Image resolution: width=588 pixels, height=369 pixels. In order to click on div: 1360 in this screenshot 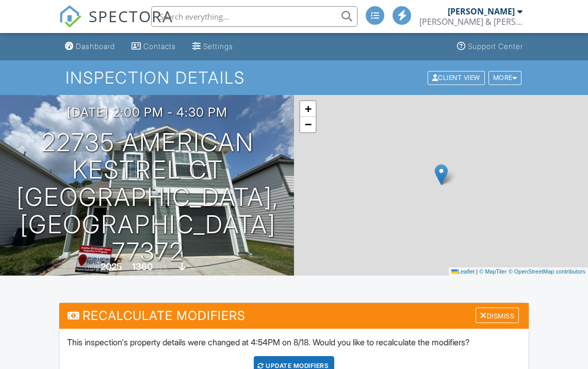, I will do `click(142, 266)`.